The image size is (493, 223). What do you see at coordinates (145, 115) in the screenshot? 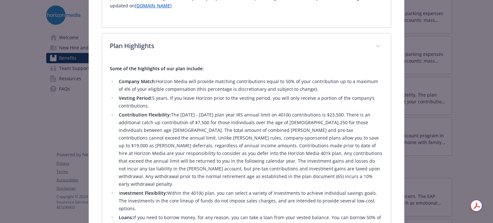
I see `strong: Contribution Flexibility:` at bounding box center [145, 115].